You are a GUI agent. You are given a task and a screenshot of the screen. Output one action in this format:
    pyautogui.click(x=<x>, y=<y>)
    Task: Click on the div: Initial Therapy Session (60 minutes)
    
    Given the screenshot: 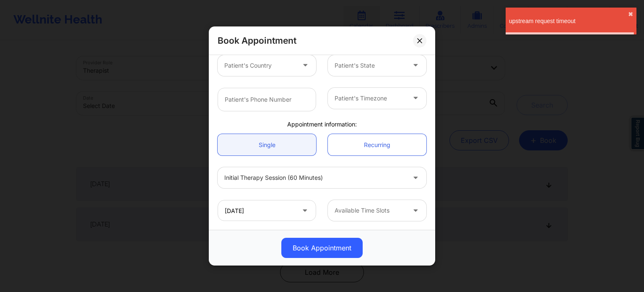 What is the action you would take?
    pyautogui.click(x=315, y=177)
    